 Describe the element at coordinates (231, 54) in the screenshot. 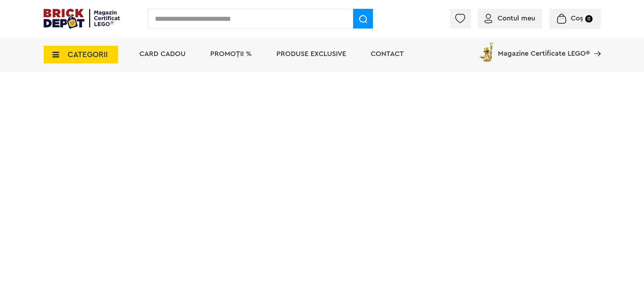

I see `a: PROMOȚII %` at that location.